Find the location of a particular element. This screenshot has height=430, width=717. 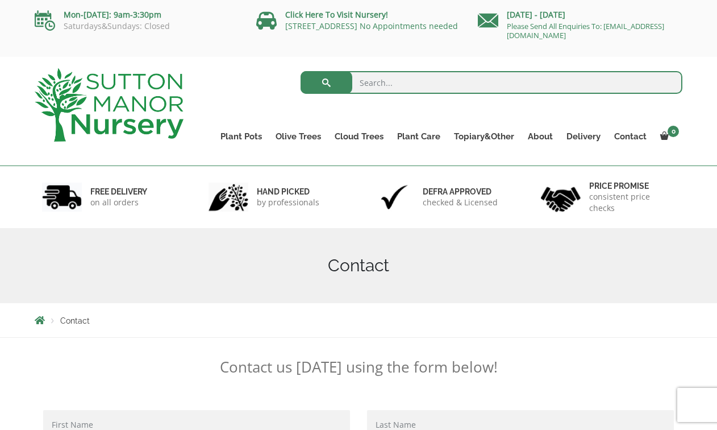

p: Saturdays&Sundays: Closed is located at coordinates (137, 26).